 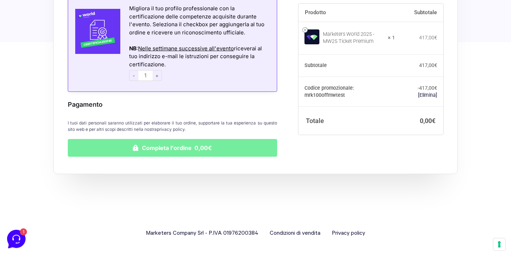 What do you see at coordinates (171, 129) in the screenshot?
I see `a: privacy policy` at bounding box center [171, 129].